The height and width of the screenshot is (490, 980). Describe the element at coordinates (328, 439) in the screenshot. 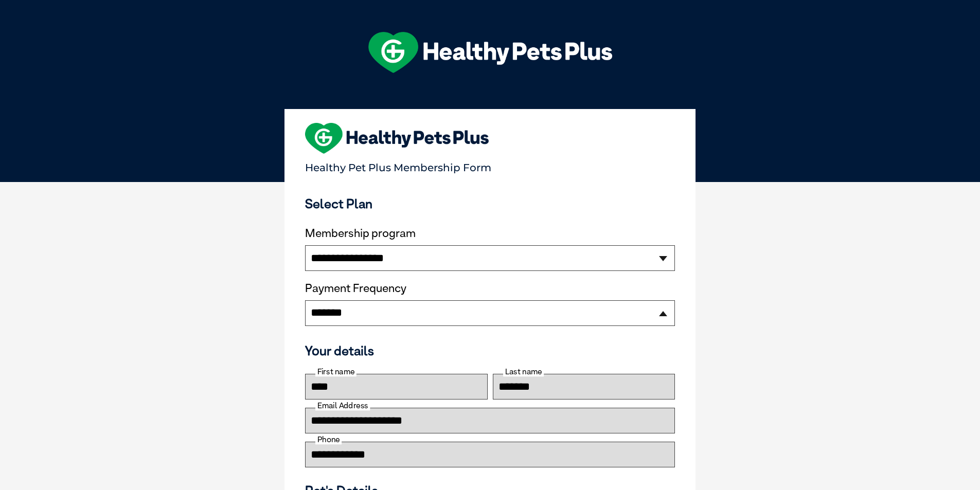

I see `label: Phone` at that location.